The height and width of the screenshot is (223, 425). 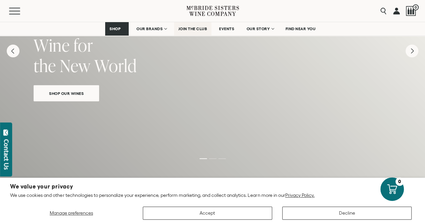 What do you see at coordinates (226, 29) in the screenshot?
I see `a: EVENTS` at bounding box center [226, 29].